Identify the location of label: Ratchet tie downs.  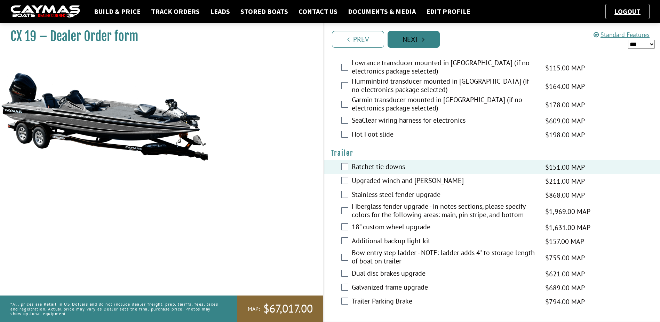
(444, 167).